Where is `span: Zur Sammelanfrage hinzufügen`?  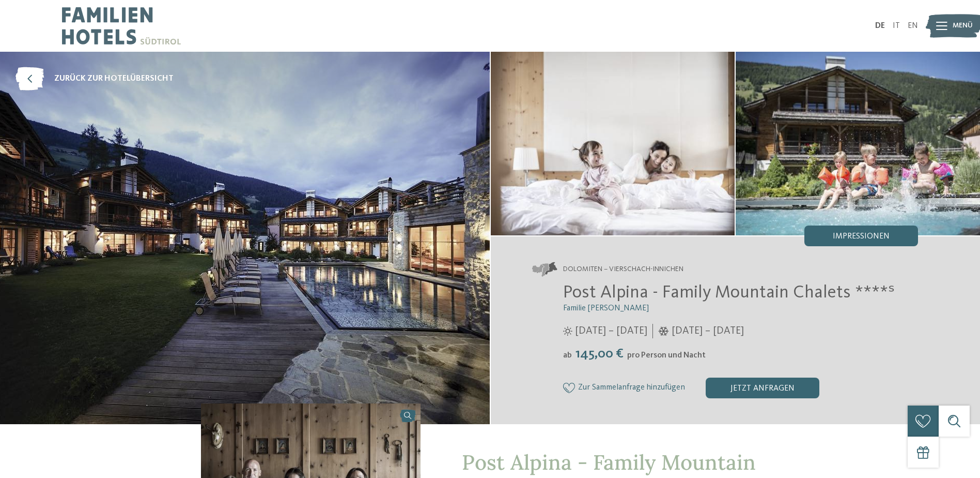 span: Zur Sammelanfrage hinzufügen is located at coordinates (632, 388).